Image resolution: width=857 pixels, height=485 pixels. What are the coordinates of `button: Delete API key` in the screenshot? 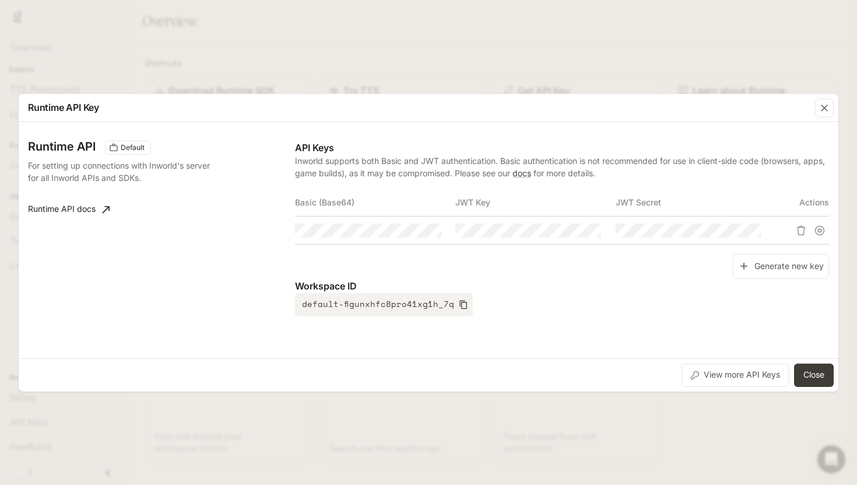 It's located at (801, 230).